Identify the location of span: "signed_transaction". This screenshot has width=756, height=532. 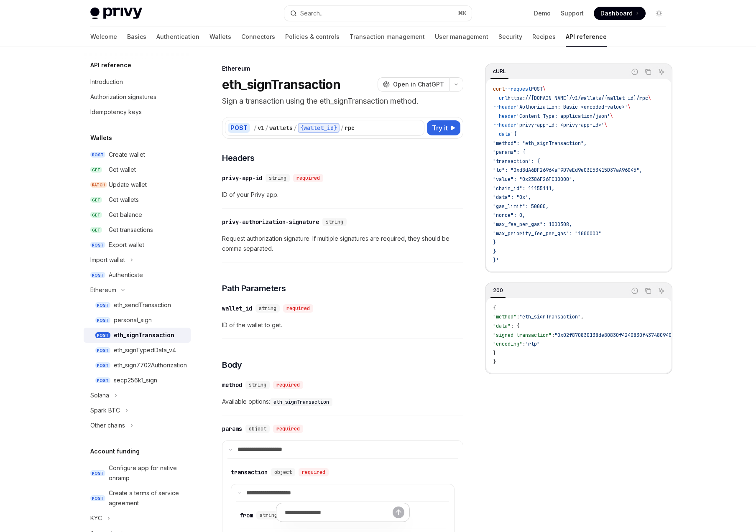
(522, 335).